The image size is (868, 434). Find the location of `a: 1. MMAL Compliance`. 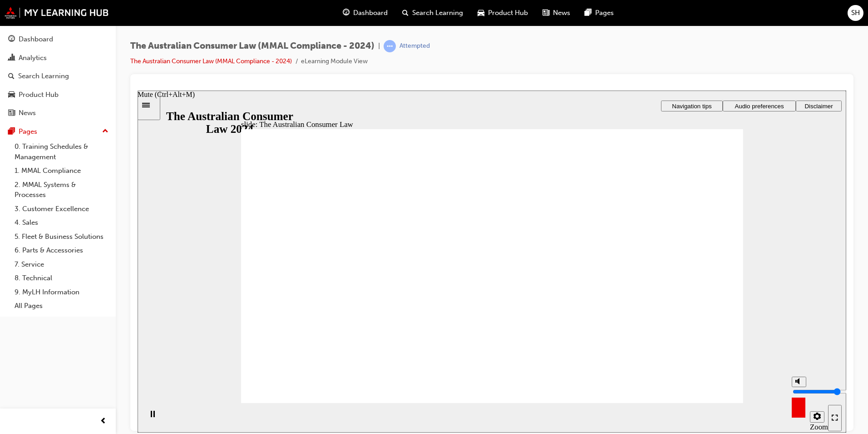

a: 1. MMAL Compliance is located at coordinates (61, 170).